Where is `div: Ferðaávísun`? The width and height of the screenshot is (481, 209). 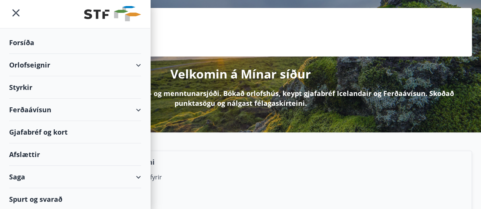
div: Ferðaávísun is located at coordinates (75, 110).